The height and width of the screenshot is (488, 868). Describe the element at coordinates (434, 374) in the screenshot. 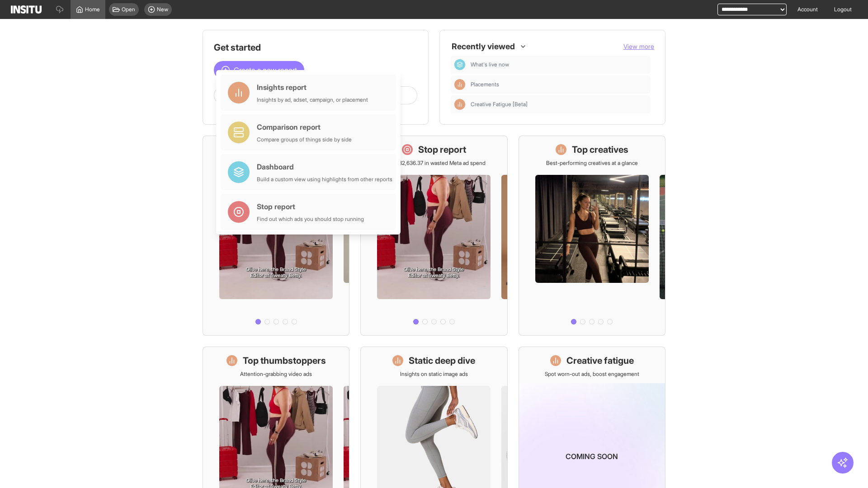

I see `p: Insights on static image ads` at that location.